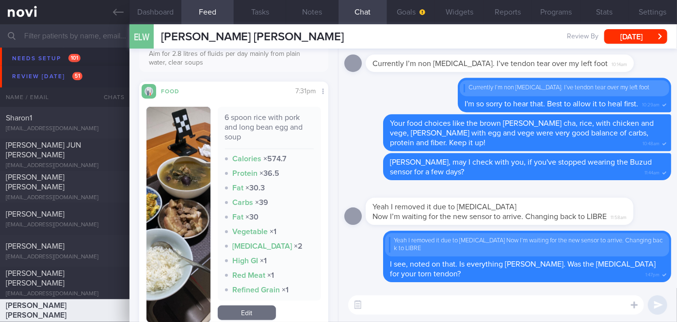 This screenshot has width=677, height=322. I want to click on span: Aim for 2.8 litres of fluids per day mainly from plain water, clear soups, so click(225, 58).